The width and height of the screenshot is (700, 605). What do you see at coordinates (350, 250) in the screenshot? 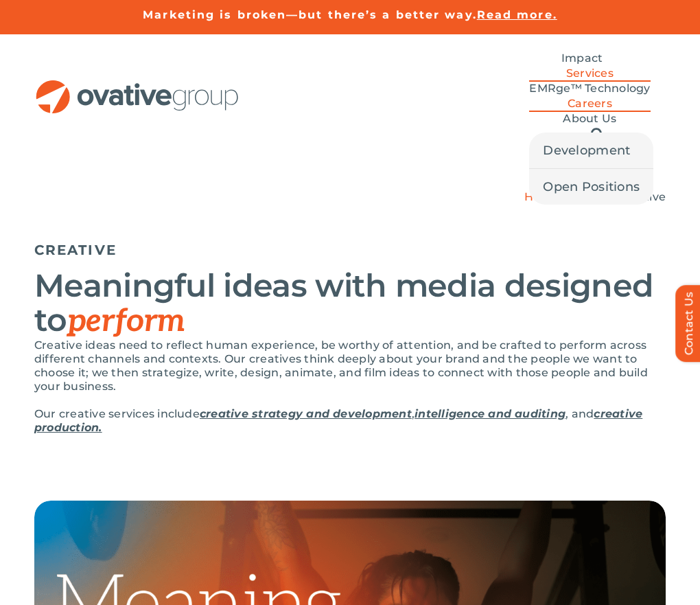
I see `h5: CREATIVE` at bounding box center [350, 250].